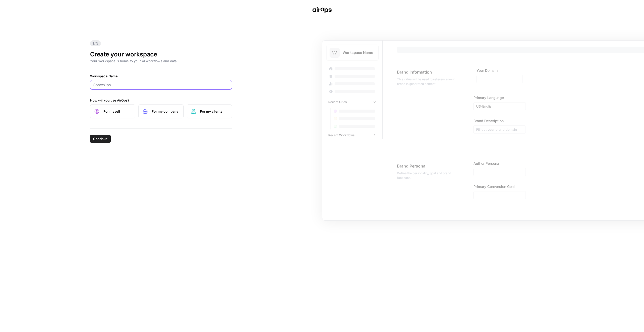  What do you see at coordinates (161, 76) in the screenshot?
I see `label: Workspace Name` at bounding box center [161, 76].